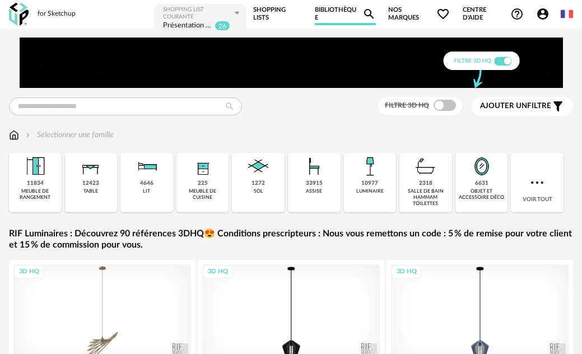 The width and height of the screenshot is (582, 354). What do you see at coordinates (203, 183) in the screenshot?
I see `div: 225` at bounding box center [203, 183].